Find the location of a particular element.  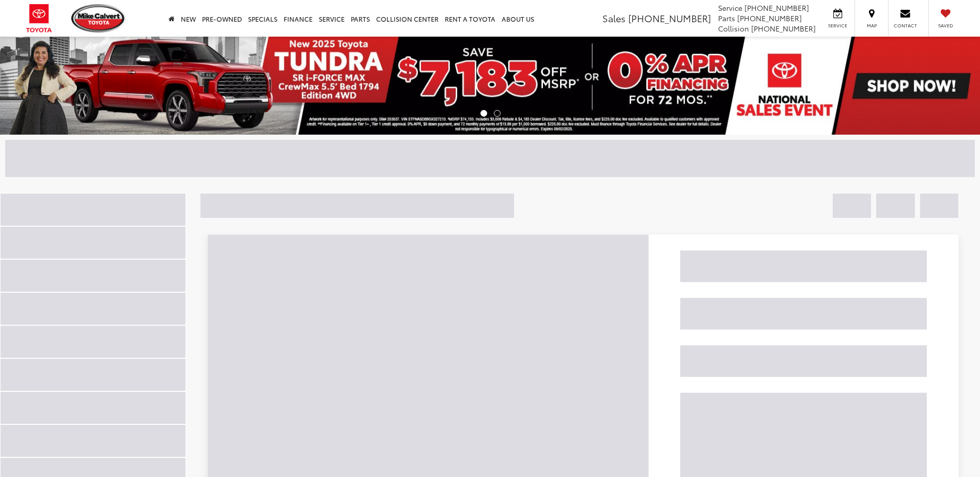

span: Contact is located at coordinates (906, 25).